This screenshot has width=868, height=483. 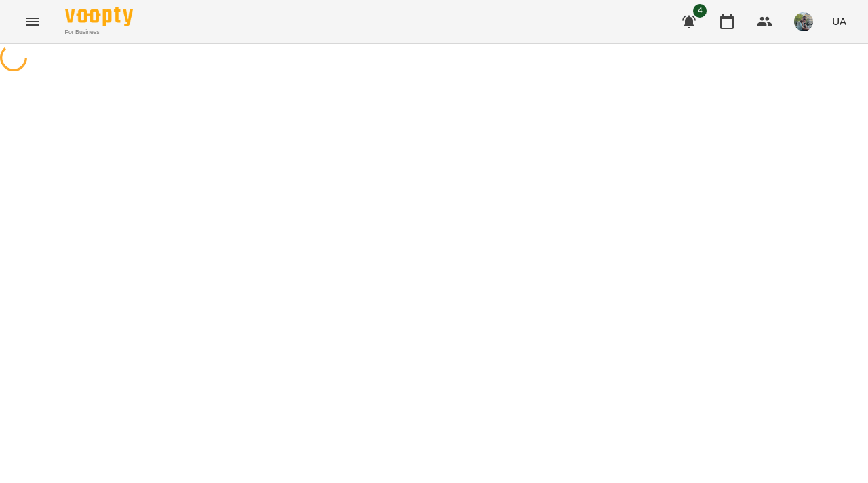 What do you see at coordinates (700, 11) in the screenshot?
I see `span: 4` at bounding box center [700, 11].